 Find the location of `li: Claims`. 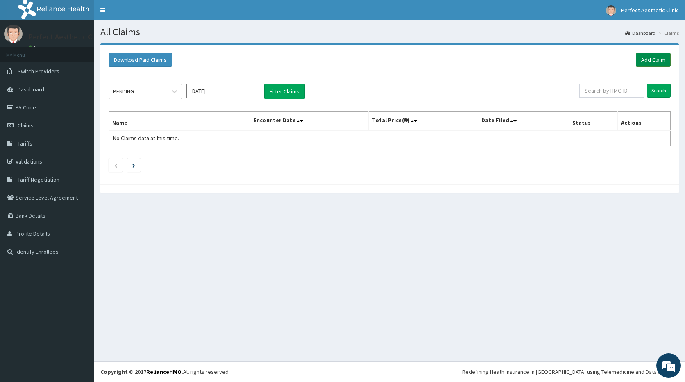

li: Claims is located at coordinates (668, 33).